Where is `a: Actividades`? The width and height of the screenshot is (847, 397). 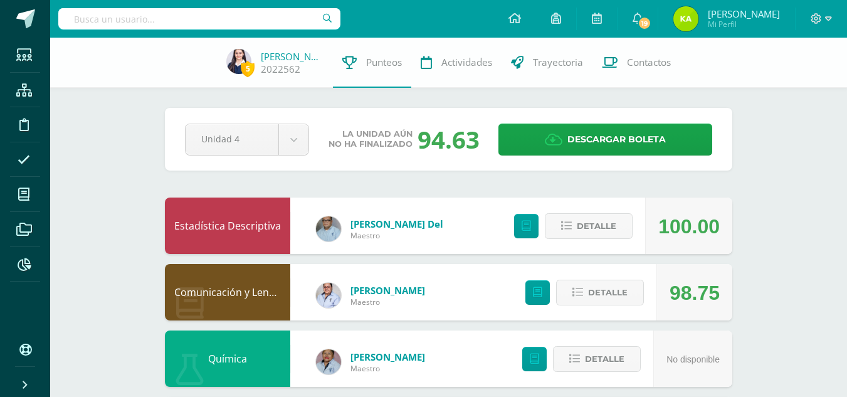 a: Actividades is located at coordinates (456, 63).